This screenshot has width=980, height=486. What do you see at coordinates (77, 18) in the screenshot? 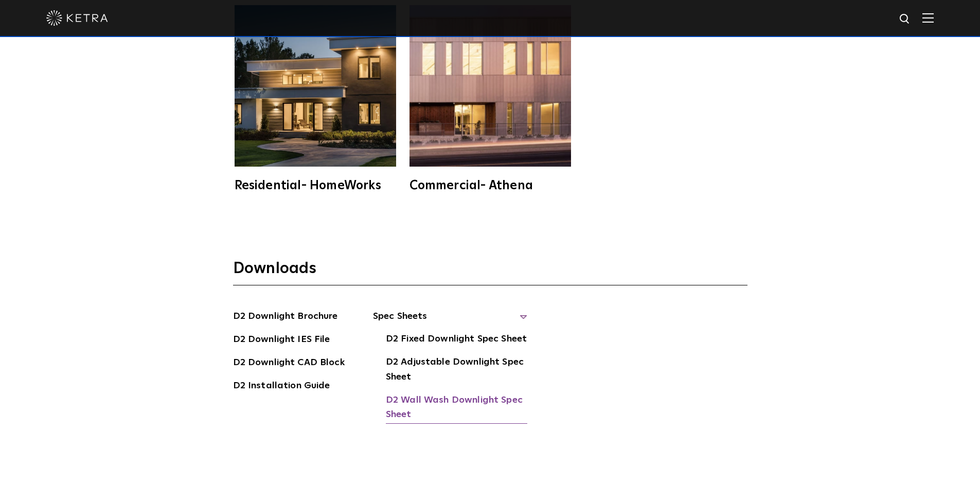
I see `img: ketra-logo-2019-white` at bounding box center [77, 18].